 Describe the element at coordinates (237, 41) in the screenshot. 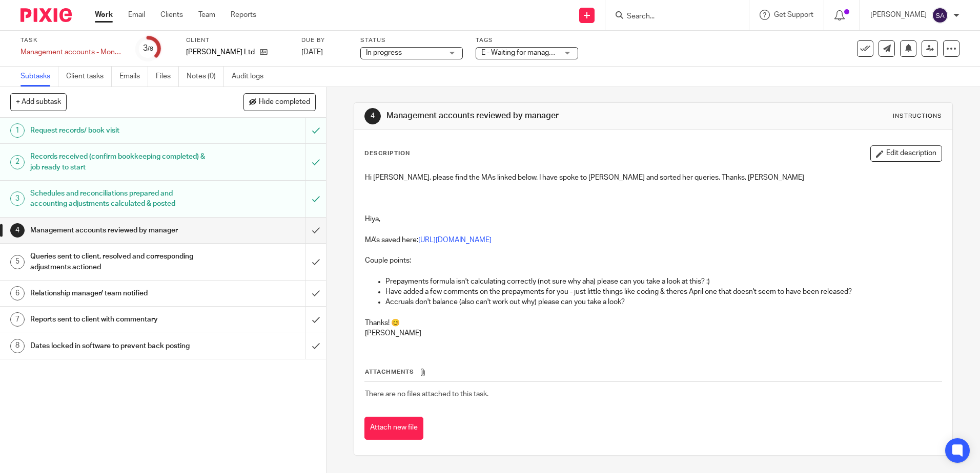

I see `label: Client` at that location.